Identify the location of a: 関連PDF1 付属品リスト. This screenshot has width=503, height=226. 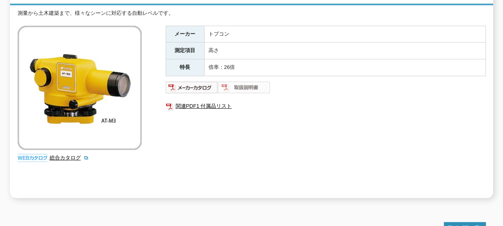
(326, 106).